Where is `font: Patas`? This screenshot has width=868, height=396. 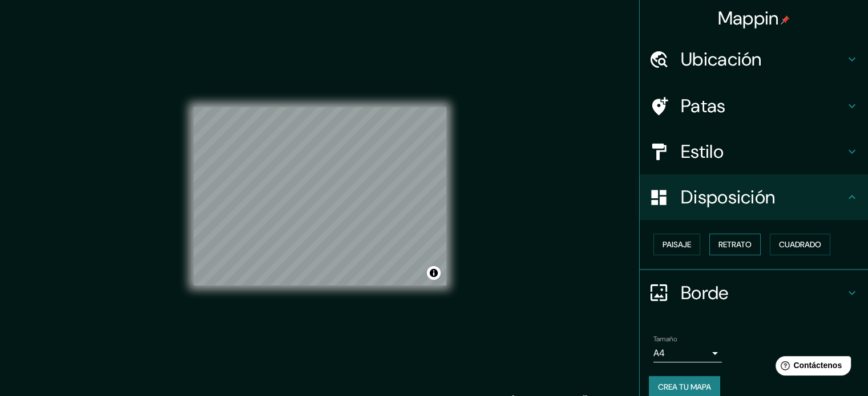
font: Patas is located at coordinates (703, 106).